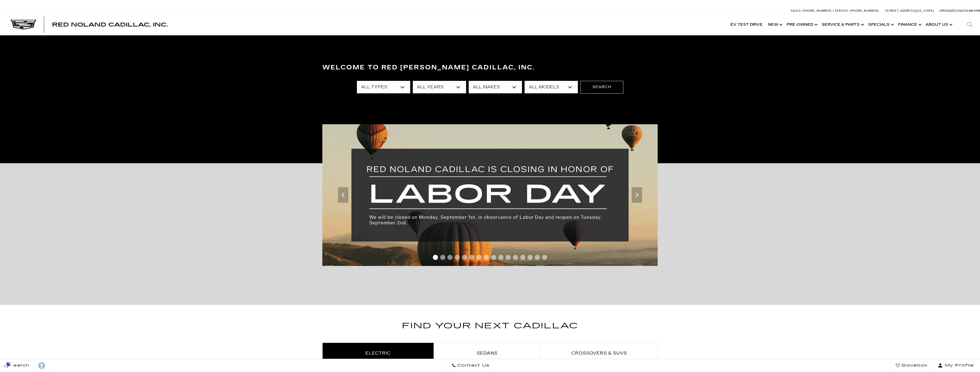 This screenshot has height=372, width=980. Describe the element at coordinates (479, 257) in the screenshot. I see `span: Go to slide 7` at that location.